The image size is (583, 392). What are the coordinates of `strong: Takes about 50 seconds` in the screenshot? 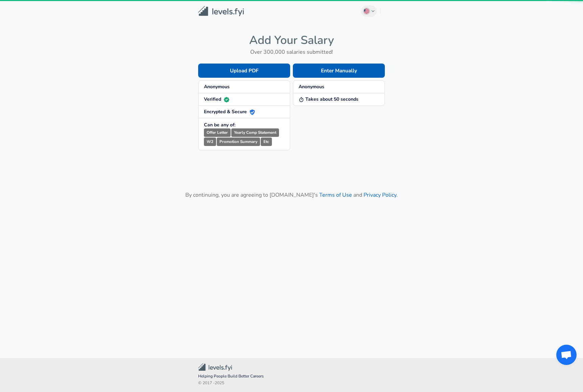 It's located at (329, 99).